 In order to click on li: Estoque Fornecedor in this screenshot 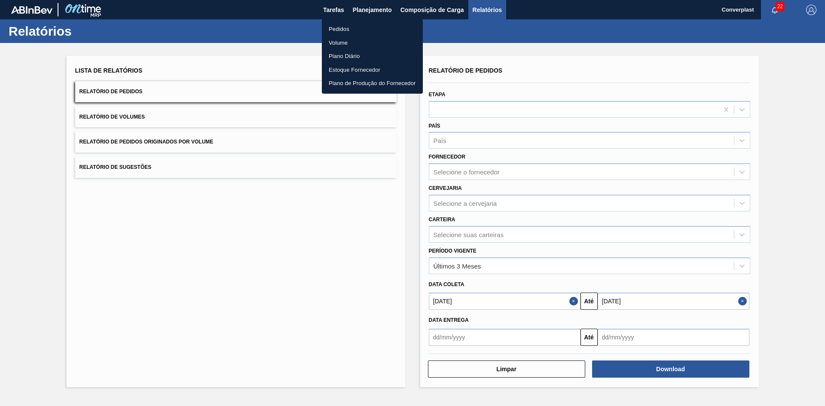, I will do `click(372, 70)`.